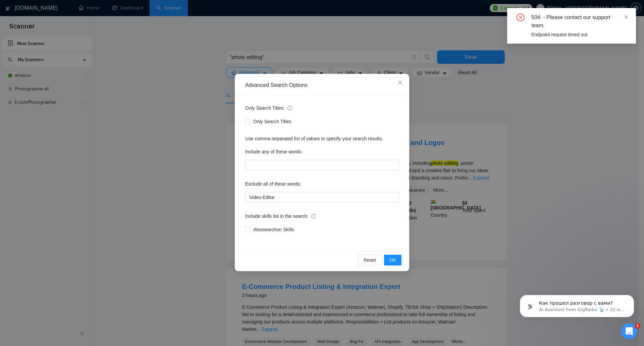 Image resolution: width=644 pixels, height=346 pixels. I want to click on span: 1, so click(638, 326).